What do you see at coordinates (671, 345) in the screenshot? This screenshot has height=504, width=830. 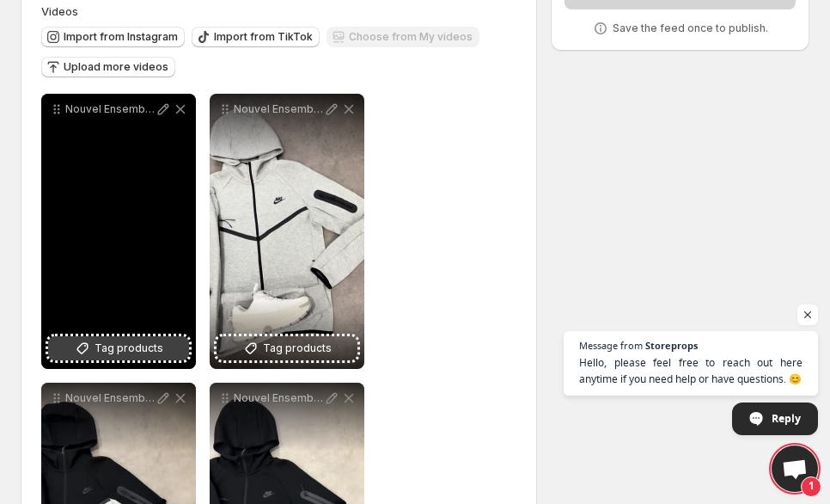 I see `span: Storeprops` at bounding box center [671, 345].